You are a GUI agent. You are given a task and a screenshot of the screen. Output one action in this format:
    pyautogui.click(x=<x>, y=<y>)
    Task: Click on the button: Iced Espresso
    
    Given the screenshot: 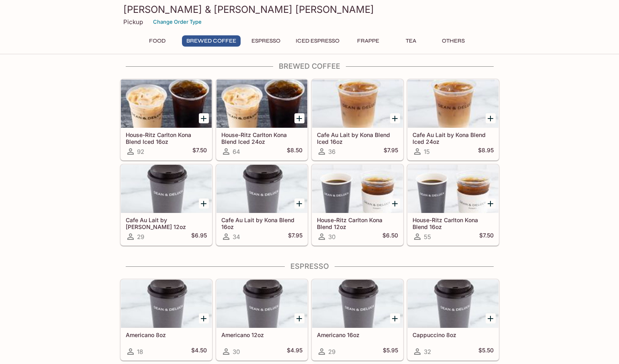 What is the action you would take?
    pyautogui.click(x=317, y=41)
    